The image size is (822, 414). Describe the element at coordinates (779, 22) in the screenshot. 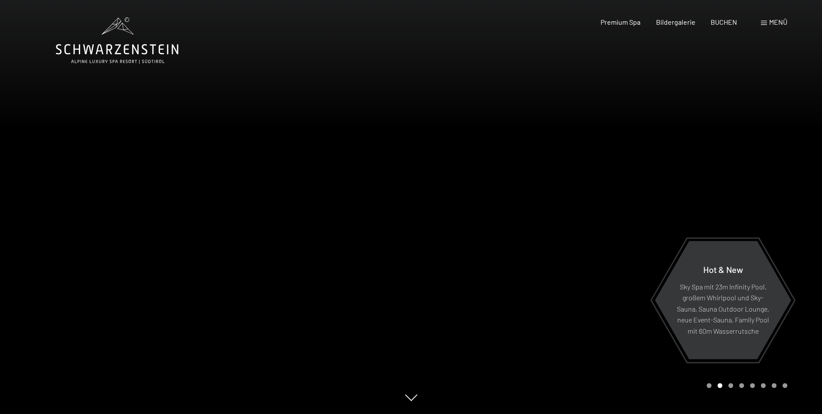

I see `span: Menü` at that location.